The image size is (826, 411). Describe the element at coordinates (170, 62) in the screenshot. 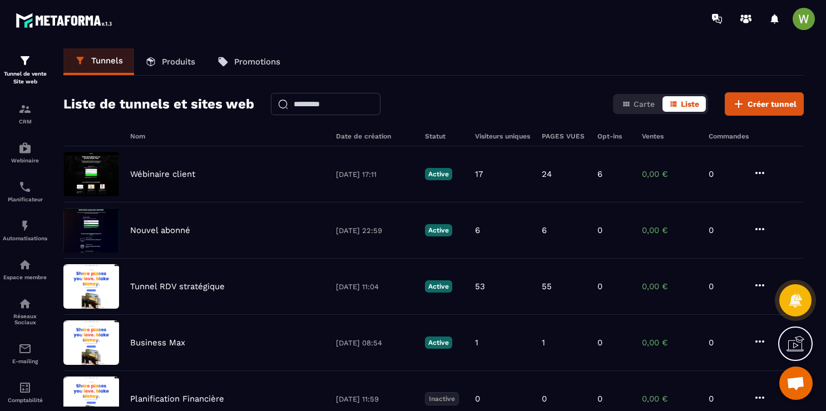

I see `a: Produits` at that location.